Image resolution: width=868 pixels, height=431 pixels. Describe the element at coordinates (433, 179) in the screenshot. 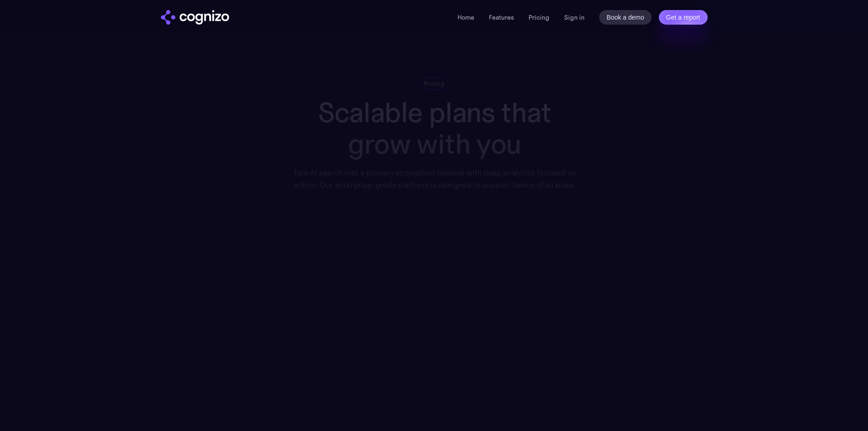

I see `div: Turn AI search into a primary acquisition channel with deep analytics focused on action. Our ente...` at that location.